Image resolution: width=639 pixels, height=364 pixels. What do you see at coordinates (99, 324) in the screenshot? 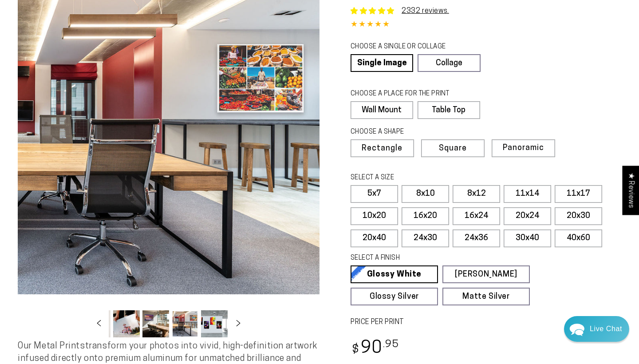
I see `button: Slide left` at bounding box center [99, 324].